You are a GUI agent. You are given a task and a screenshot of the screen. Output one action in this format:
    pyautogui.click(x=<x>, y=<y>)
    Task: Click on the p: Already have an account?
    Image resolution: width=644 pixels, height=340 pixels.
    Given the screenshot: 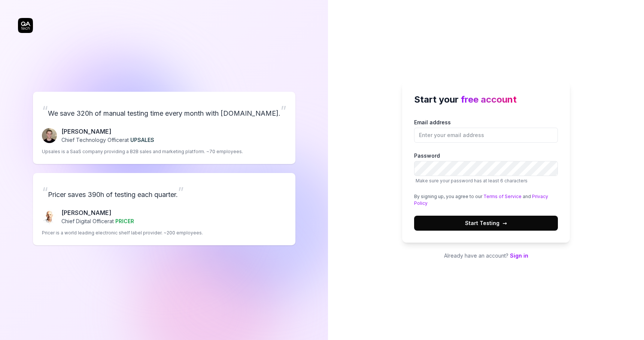 What is the action you would take?
    pyautogui.click(x=486, y=255)
    